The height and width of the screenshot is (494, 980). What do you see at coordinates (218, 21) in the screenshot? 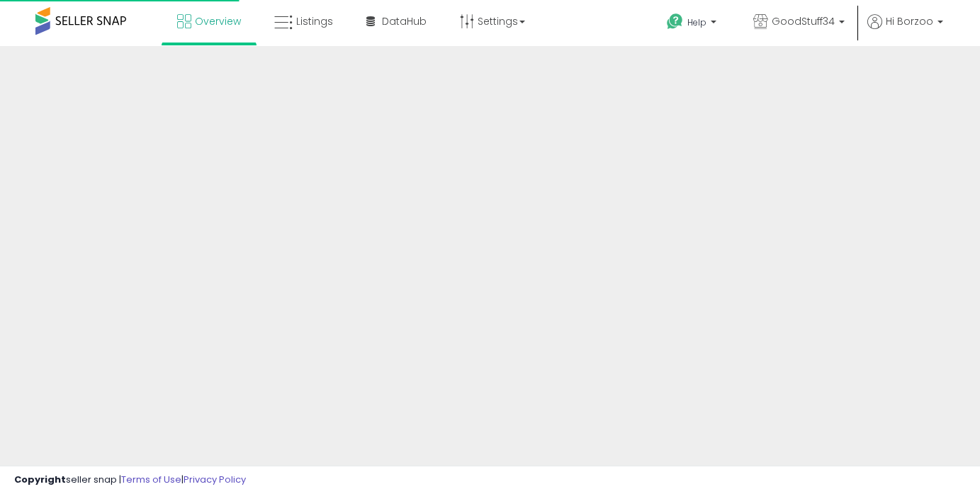
I see `span: Overview` at bounding box center [218, 21].